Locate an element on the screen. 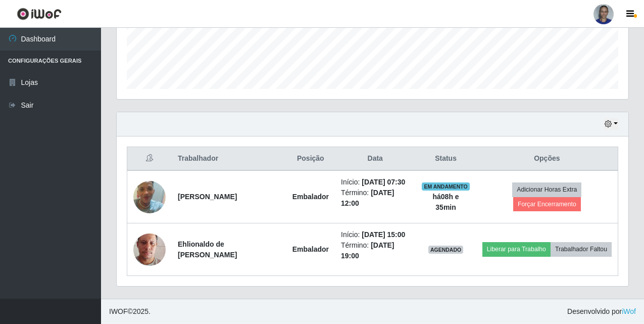 The image size is (644, 324). th: Trabalhador is located at coordinates (229, 159).